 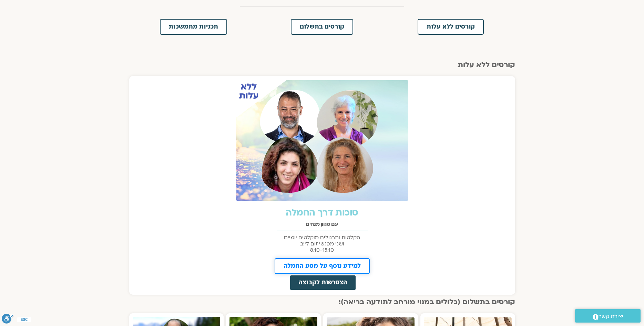 What do you see at coordinates (322, 266) in the screenshot?
I see `span: למידע נוסף על מסע החמלה` at bounding box center [322, 266].